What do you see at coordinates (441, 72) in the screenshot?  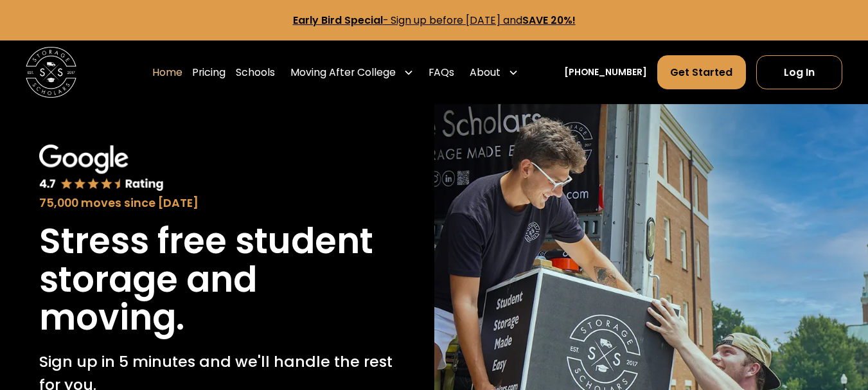 I see `a: FAQs` at bounding box center [441, 72].